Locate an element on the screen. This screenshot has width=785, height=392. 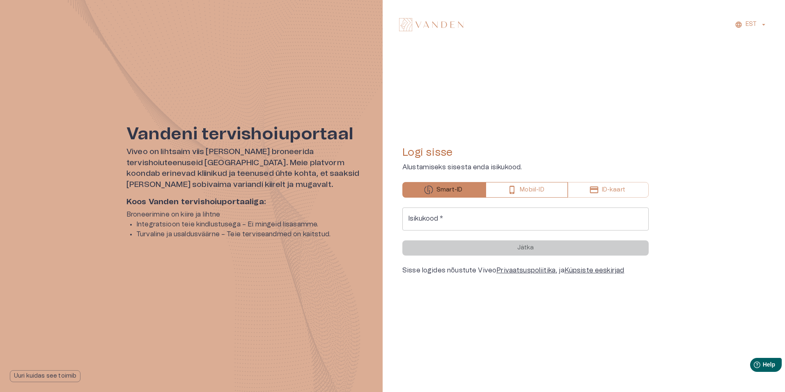
div: Sisse logides nõustute Viveo , ja is located at coordinates (526, 270).